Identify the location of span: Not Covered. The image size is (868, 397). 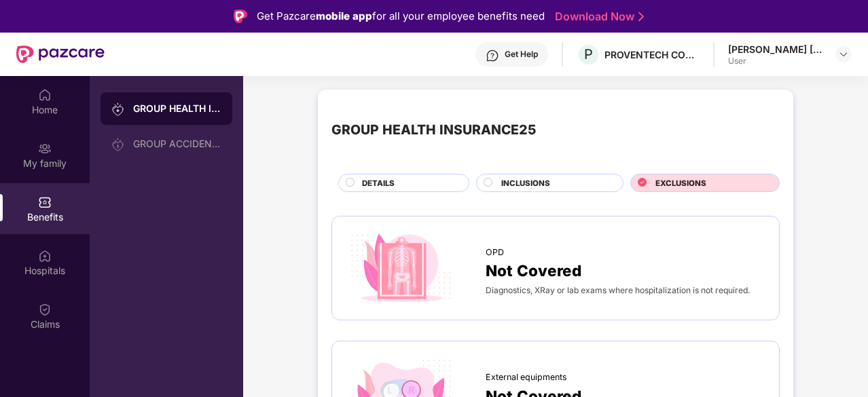
(534, 270).